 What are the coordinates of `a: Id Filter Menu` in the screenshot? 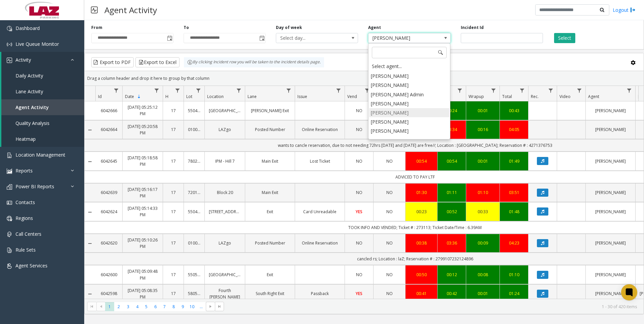 It's located at (116, 90).